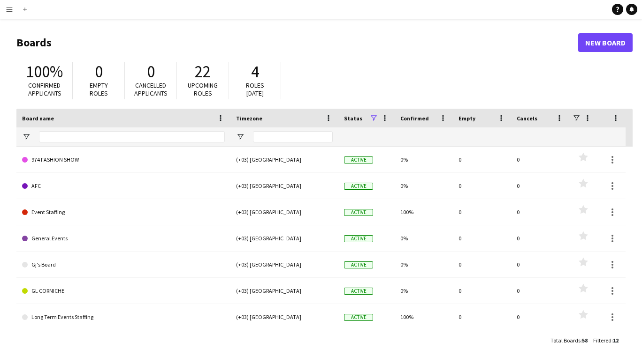  What do you see at coordinates (123, 160) in the screenshot?
I see `a: 974 FASHION SHOW` at bounding box center [123, 160].